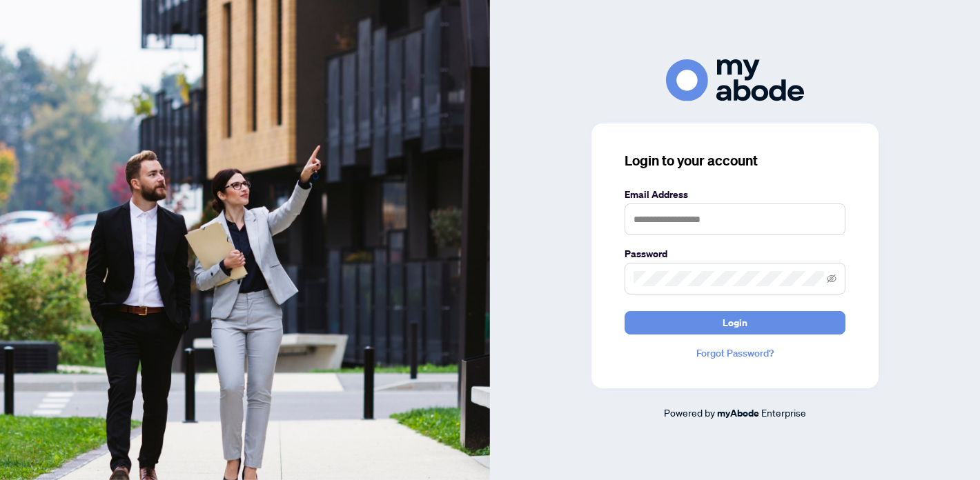  Describe the element at coordinates (783, 413) in the screenshot. I see `span: Enterprise` at that location.